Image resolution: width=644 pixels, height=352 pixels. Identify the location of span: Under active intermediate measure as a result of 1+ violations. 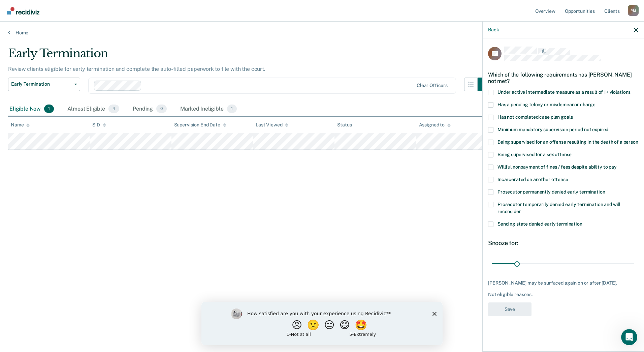
(564, 92).